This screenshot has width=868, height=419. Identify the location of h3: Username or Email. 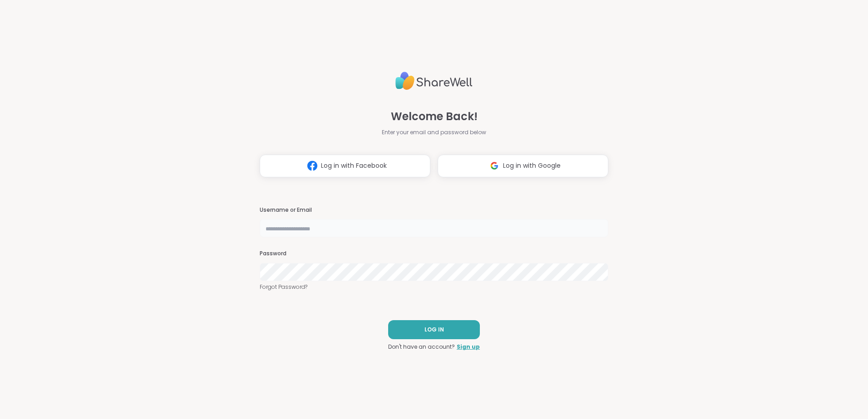
(434, 210).